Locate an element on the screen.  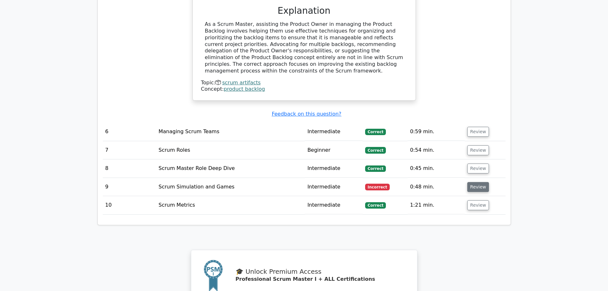
a: Feedback on this question? is located at coordinates (306, 114).